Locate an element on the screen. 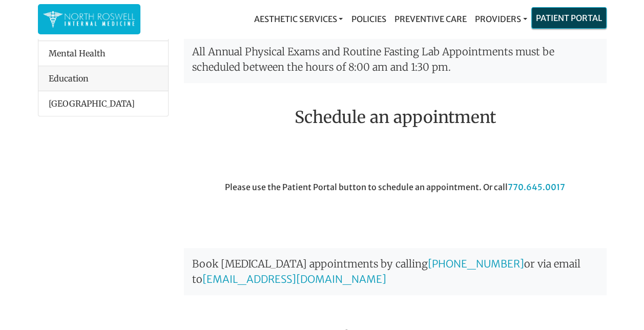 The width and height of the screenshot is (644, 330). div: Please use the Patient Portal button to schedule an appointment. Or call is located at coordinates (395, 210).